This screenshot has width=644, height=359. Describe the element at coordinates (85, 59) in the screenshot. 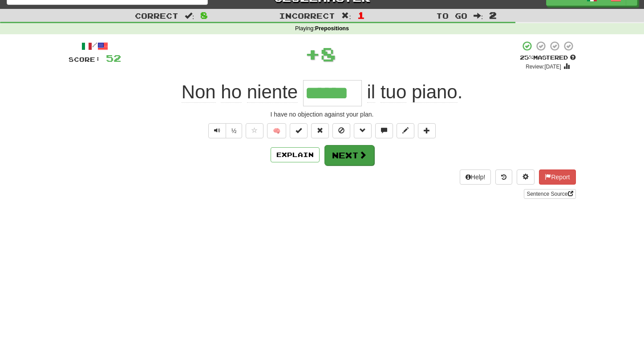

I see `span: Score:` at that location.